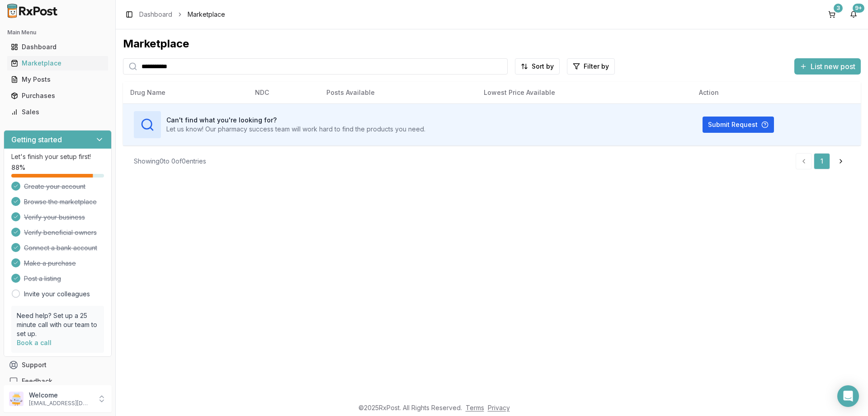  Describe the element at coordinates (848, 396) in the screenshot. I see `div: Open Intercom Messenger` at that location.